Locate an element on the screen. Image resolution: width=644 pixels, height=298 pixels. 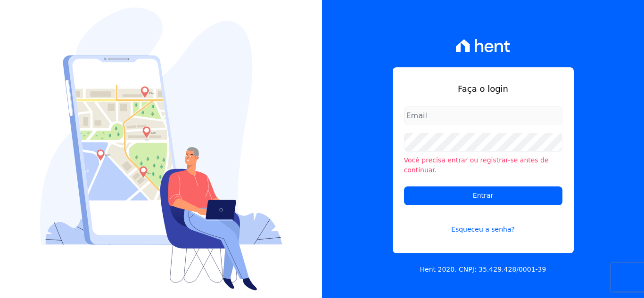
p: Hent 2020. CNPJ: 35.429.428/0001-39 is located at coordinates (483, 269).